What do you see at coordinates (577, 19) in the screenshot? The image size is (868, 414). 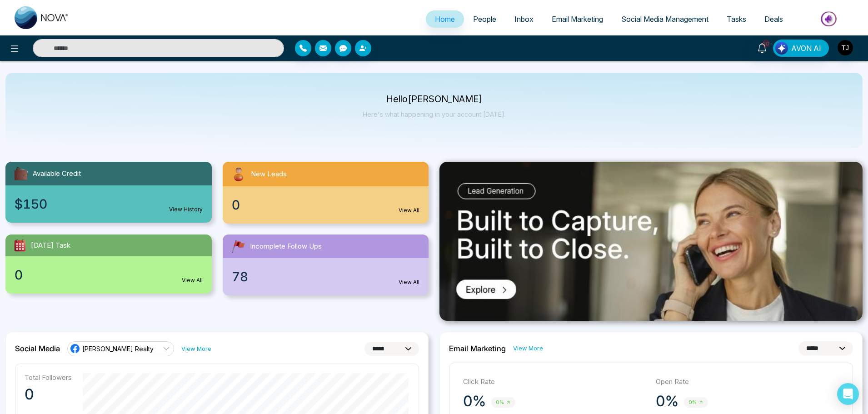 I see `span: Email Marketing` at bounding box center [577, 19].